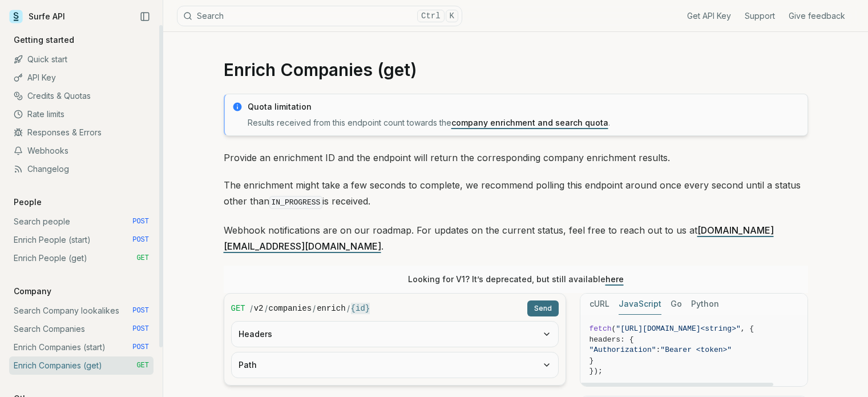 This screenshot has height=397, width=868. What do you see at coordinates (44, 40) in the screenshot?
I see `p: Getting started` at bounding box center [44, 40].